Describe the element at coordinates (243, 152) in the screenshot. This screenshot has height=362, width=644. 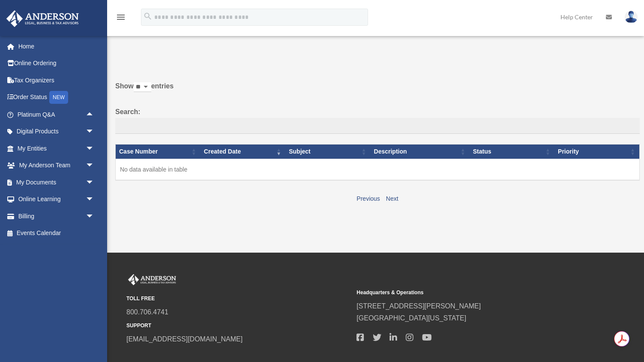
I see `th: Created Date: activate to sort column ascending` at that location.